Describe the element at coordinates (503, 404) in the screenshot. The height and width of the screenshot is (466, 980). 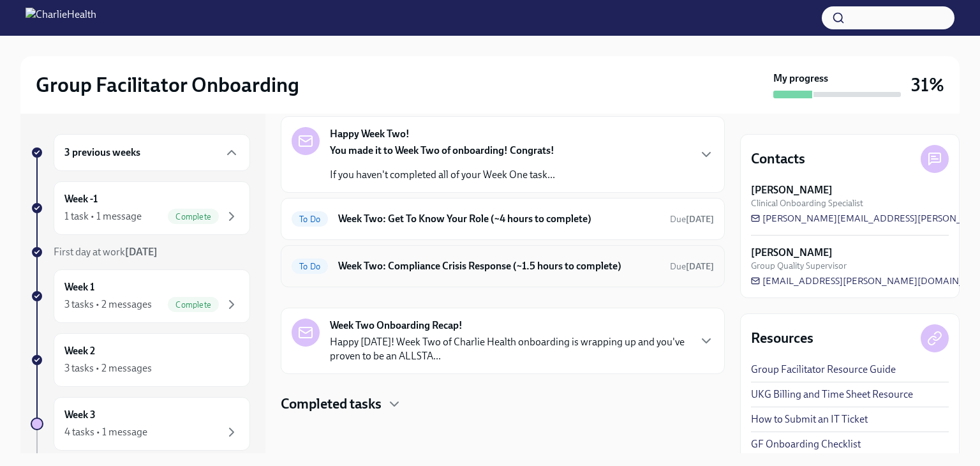
I see `div: Completed tasks` at that location.